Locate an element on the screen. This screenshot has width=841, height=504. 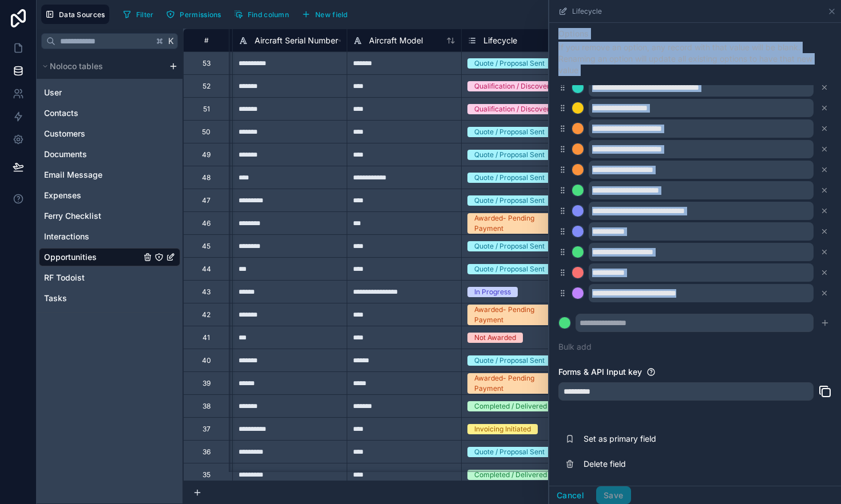
div: Invoicing Initiated is located at coordinates (502, 429).